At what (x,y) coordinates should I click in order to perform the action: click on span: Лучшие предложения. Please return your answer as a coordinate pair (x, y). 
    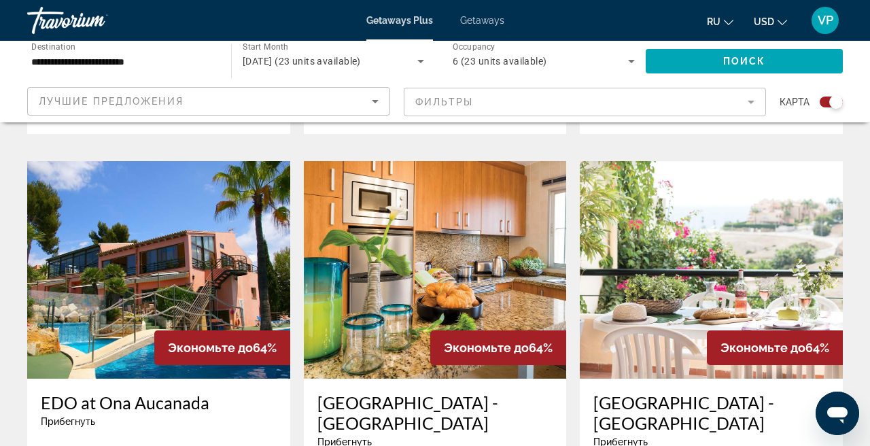
    Looking at the image, I should click on (111, 101).